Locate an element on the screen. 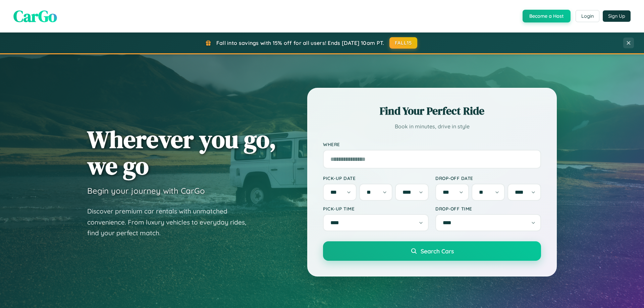 This screenshot has height=308, width=644. p: Discover premium car rentals with unmatched convenience. From luxury vehicles to everyday rides, ... is located at coordinates (171, 222).